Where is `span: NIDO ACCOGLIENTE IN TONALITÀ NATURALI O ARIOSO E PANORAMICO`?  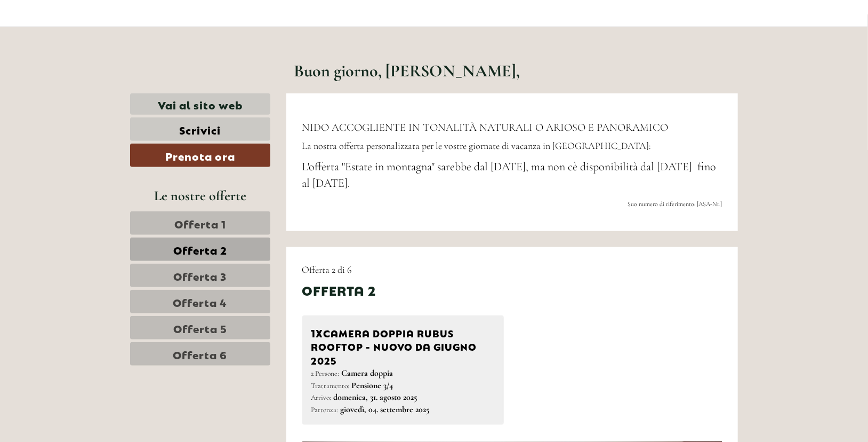
span: NIDO ACCOGLIENTE IN TONALITÀ NATURALI O ARIOSO E PANORAMICO is located at coordinates (485, 128).